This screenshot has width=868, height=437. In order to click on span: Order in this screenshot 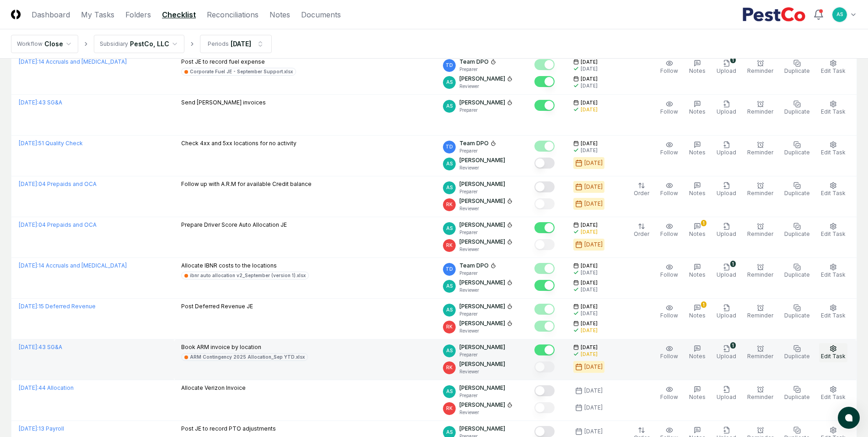, I will do `click(642, 234)`.